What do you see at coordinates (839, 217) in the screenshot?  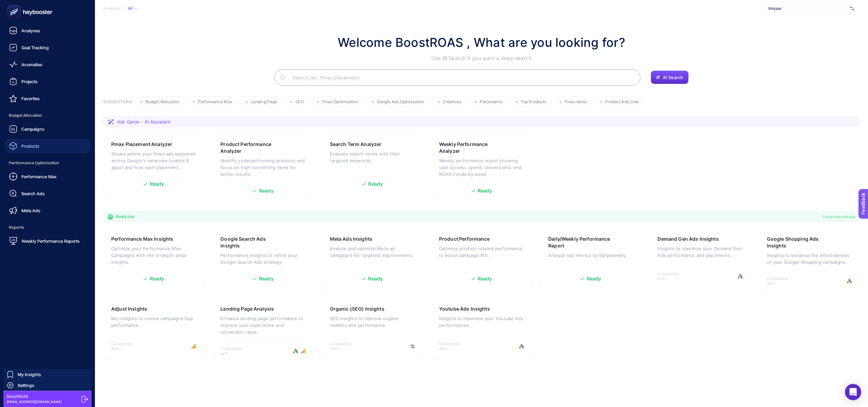 I see `span: 11 analyzes available` at bounding box center [839, 217].